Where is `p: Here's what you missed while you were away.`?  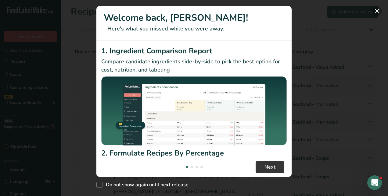
p: Here's what you missed while you were away. is located at coordinates (194, 29).